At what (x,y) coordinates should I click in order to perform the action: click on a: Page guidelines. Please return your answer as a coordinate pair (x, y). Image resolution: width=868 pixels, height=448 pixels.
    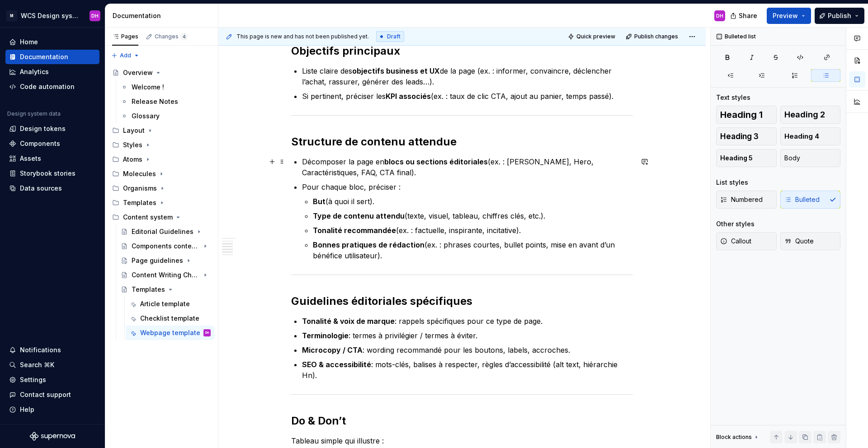
    Looking at the image, I should click on (165, 261).